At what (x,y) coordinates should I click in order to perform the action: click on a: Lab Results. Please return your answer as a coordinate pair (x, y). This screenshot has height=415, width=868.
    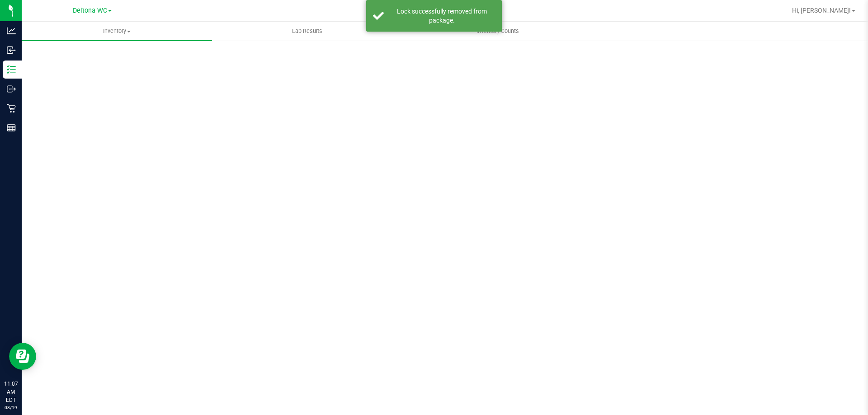
    Looking at the image, I should click on (307, 31).